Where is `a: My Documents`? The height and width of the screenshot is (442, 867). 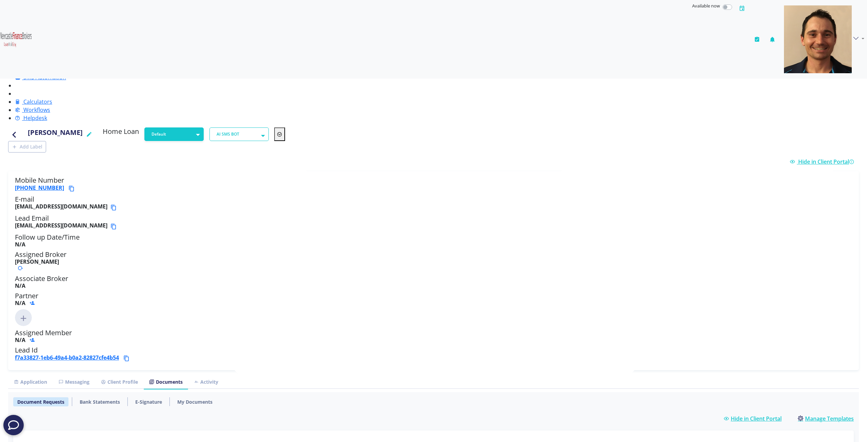 a: My Documents is located at coordinates (195, 402).